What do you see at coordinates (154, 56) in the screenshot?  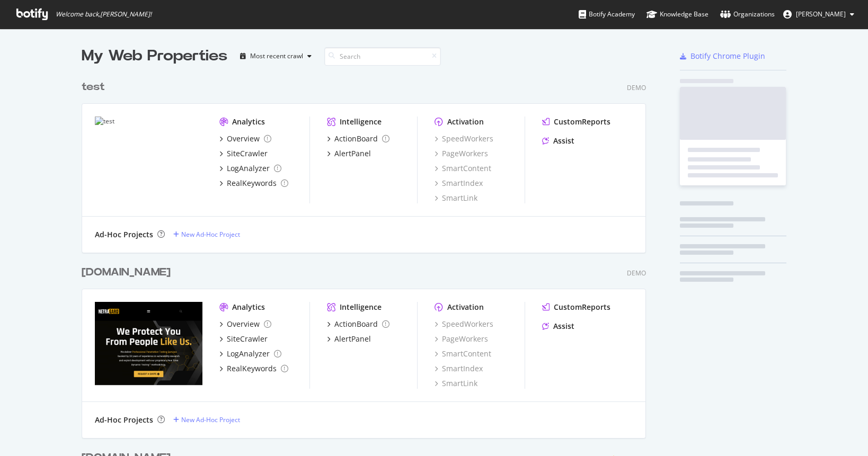 I see `div: My Web Properties` at bounding box center [154, 56].